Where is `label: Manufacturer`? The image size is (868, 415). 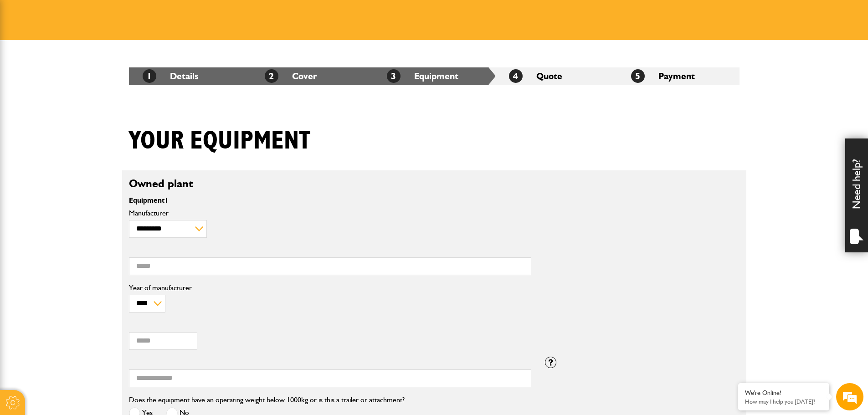 label: Manufacturer is located at coordinates (330, 213).